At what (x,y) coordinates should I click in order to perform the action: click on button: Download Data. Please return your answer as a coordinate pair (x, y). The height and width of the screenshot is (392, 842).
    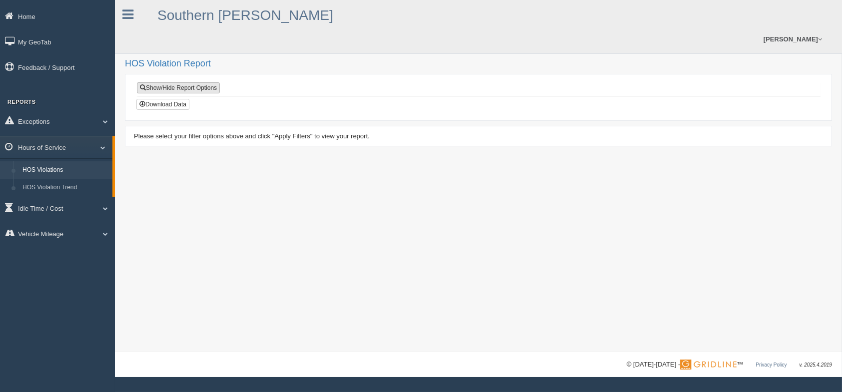
    Looking at the image, I should click on (163, 104).